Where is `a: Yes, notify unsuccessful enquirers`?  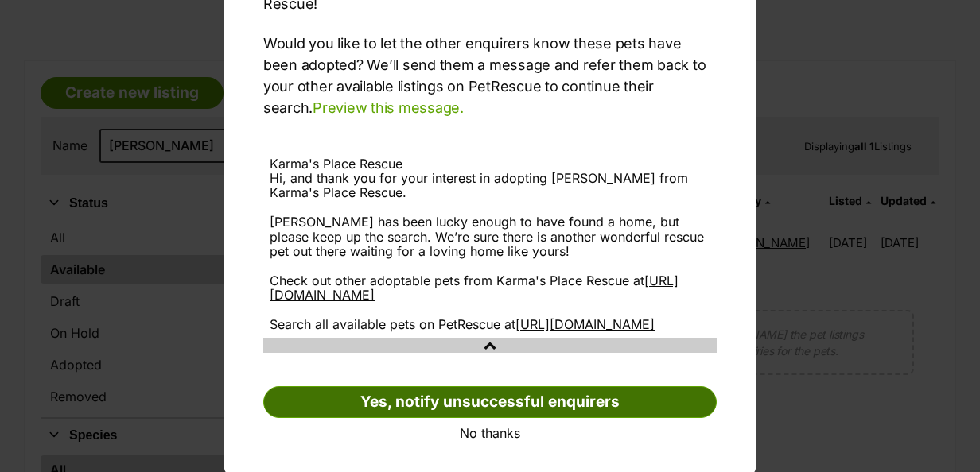 a: Yes, notify unsuccessful enquirers is located at coordinates (490, 402).